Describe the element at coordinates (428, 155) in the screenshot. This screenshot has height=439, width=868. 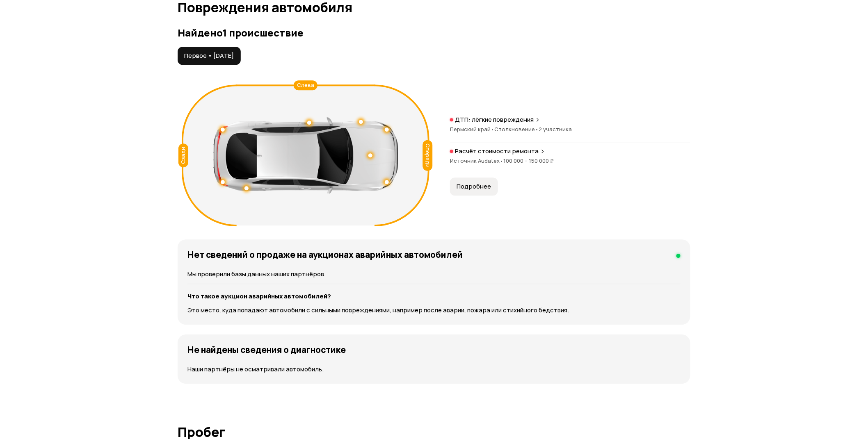
I see `div: Спереди` at that location.